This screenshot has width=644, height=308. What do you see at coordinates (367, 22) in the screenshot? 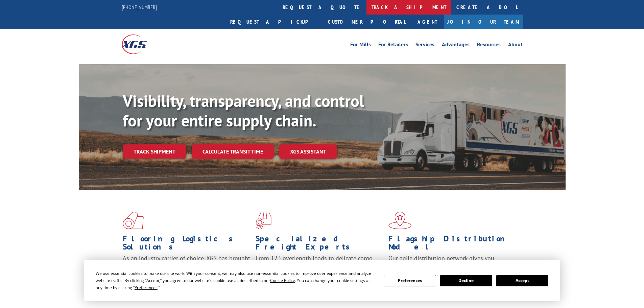
I see `a: Customer Portal` at bounding box center [367, 22].